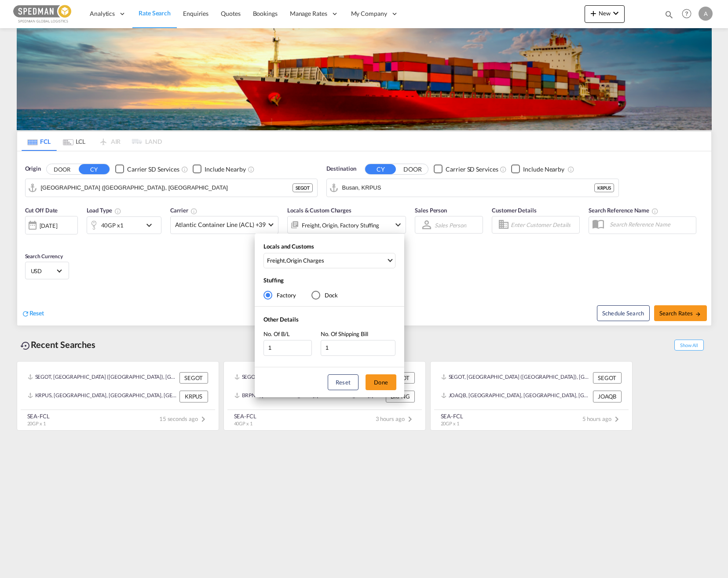  Describe the element at coordinates (344, 334) in the screenshot. I see `span: No. Of Shipping Bill` at that location.